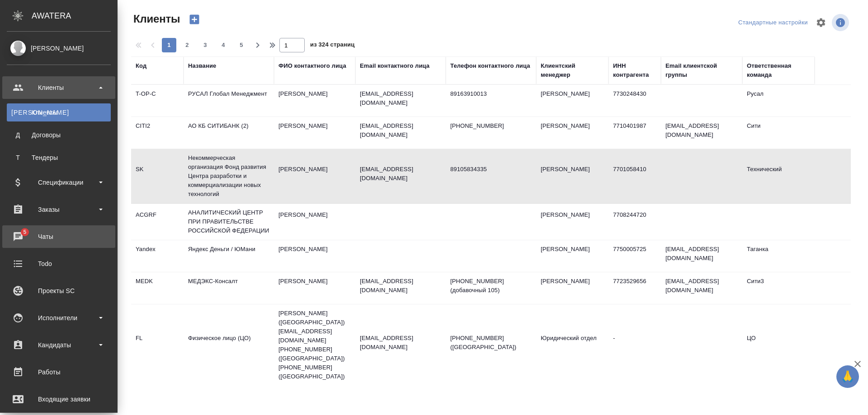 This screenshot has height=415, width=868. What do you see at coordinates (223, 45) in the screenshot?
I see `button: 4` at bounding box center [223, 45].